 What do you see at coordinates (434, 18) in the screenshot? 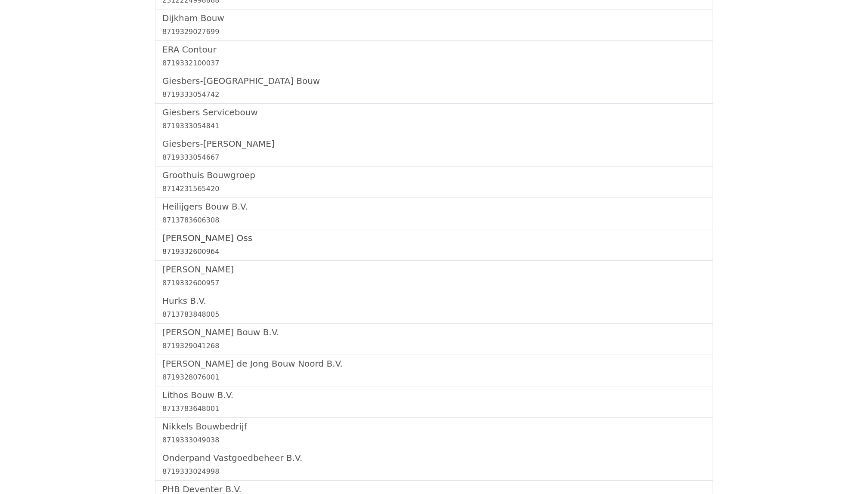
I see `h5: Dijkham Bouw` at bounding box center [434, 18].